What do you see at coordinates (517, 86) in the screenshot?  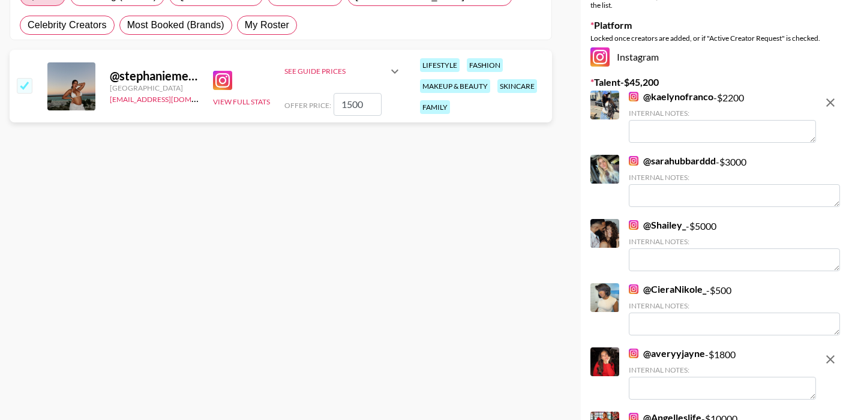 I see `div: skincare` at bounding box center [517, 86].